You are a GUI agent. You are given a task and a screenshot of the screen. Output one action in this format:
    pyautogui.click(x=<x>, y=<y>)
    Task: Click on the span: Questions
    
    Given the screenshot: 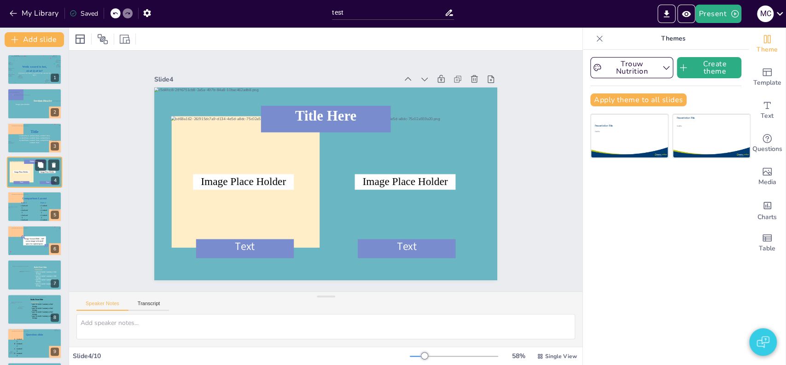 What is the action you would take?
    pyautogui.click(x=767, y=149)
    